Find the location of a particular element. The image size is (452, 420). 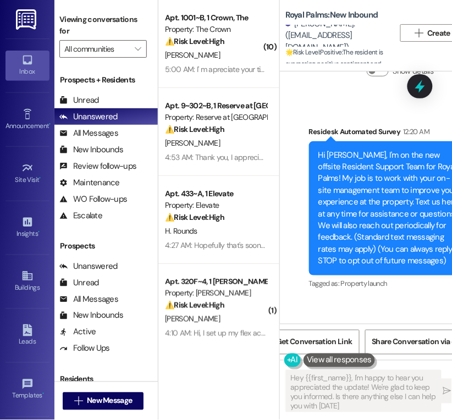

div: WO Follow-ups is located at coordinates (93, 199).